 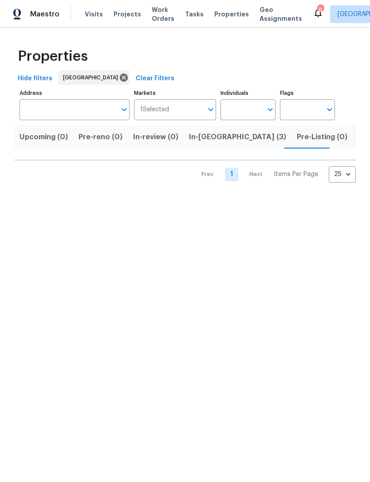 What do you see at coordinates (100, 137) in the screenshot?
I see `span: Pre-reno (0)` at bounding box center [100, 137].